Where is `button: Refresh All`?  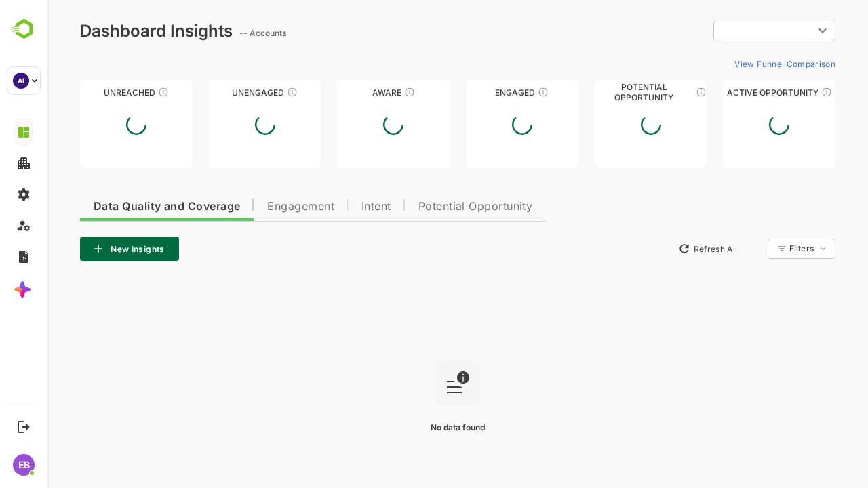 button: Refresh All is located at coordinates (660, 249).